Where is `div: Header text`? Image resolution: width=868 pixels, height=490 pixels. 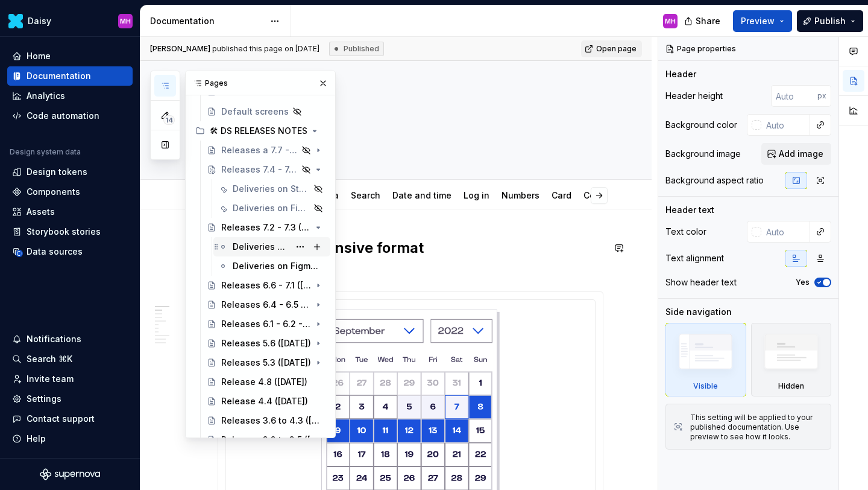
div: Header text is located at coordinates (690, 210).